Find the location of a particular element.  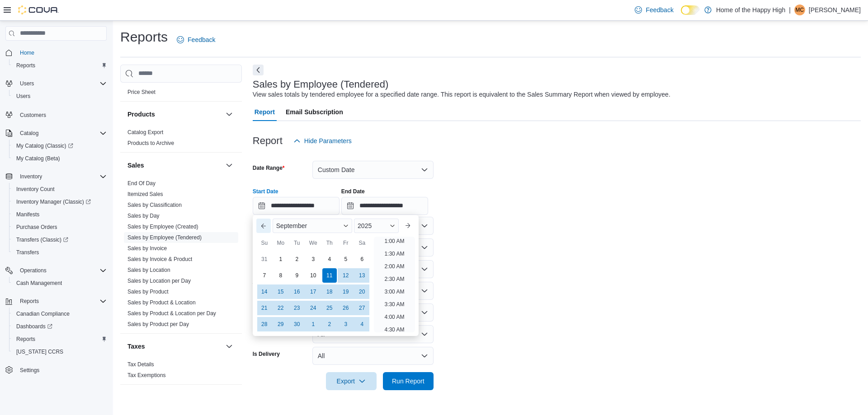

span: Sales by Product per Day is located at coordinates (158, 324).